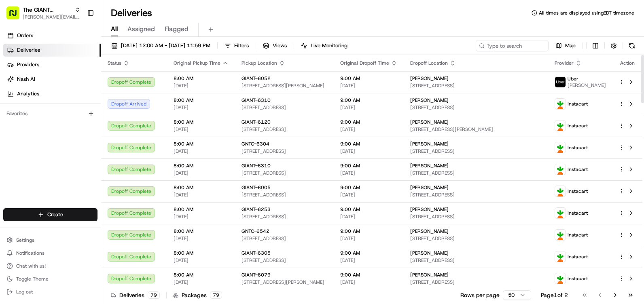  Describe the element at coordinates (35, 121) in the screenshot. I see `a: 📗Knowledge Base` at that location.